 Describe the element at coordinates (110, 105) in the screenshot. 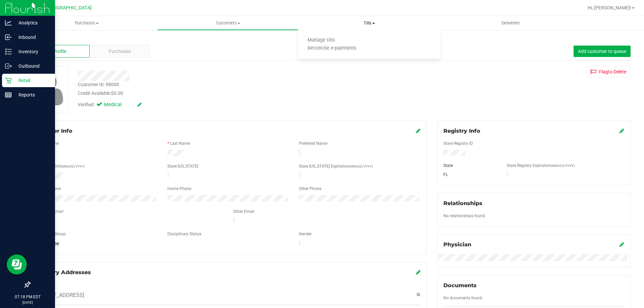

I see `div: Verified:` at that location.